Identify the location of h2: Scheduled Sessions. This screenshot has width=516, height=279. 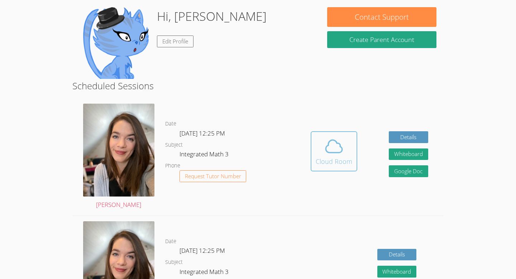
(258, 86).